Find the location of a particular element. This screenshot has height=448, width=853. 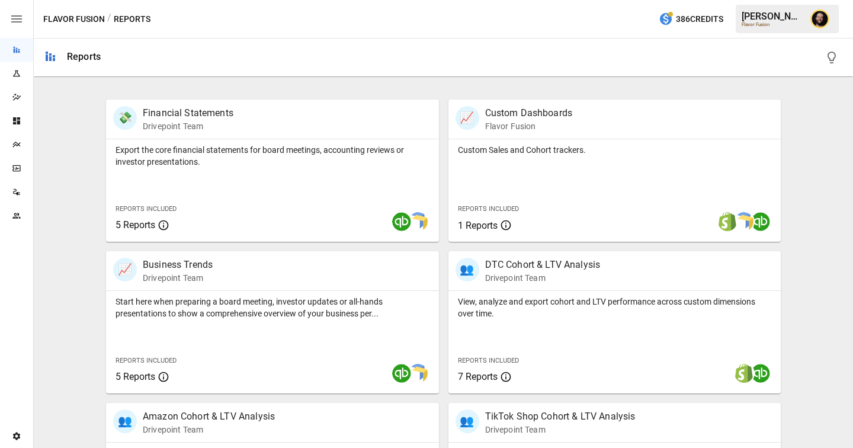

p: View, analyze and export cohort and LTV performance across custom dimensions over time. is located at coordinates (615, 307).